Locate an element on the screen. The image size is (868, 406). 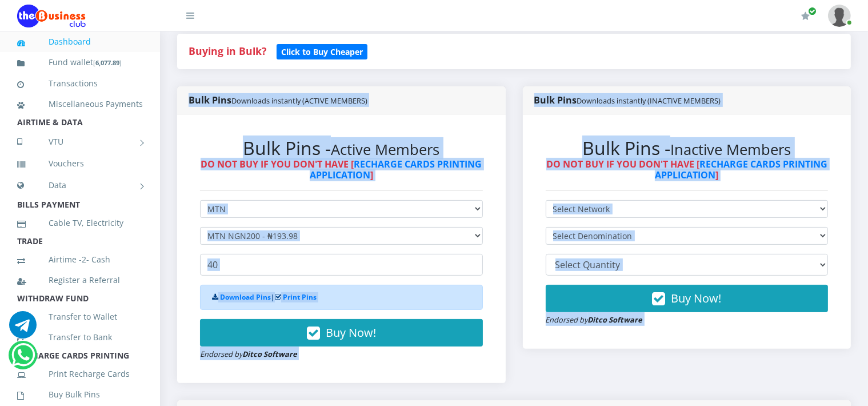
b: 6,077.89 is located at coordinates (107, 62).